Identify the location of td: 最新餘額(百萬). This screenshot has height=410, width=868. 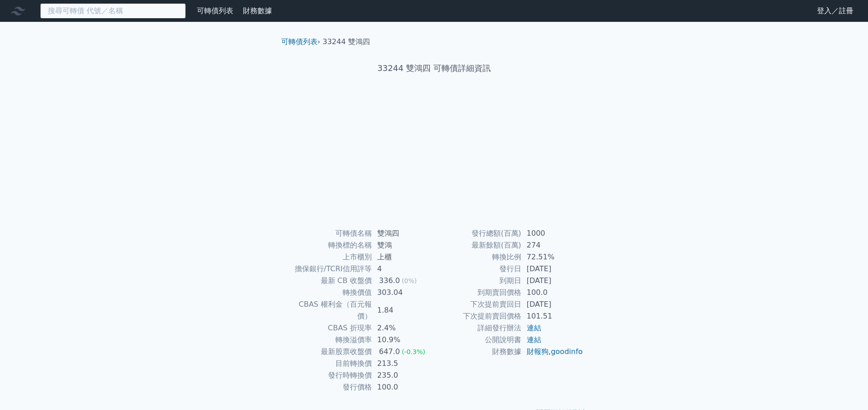
(477, 245).